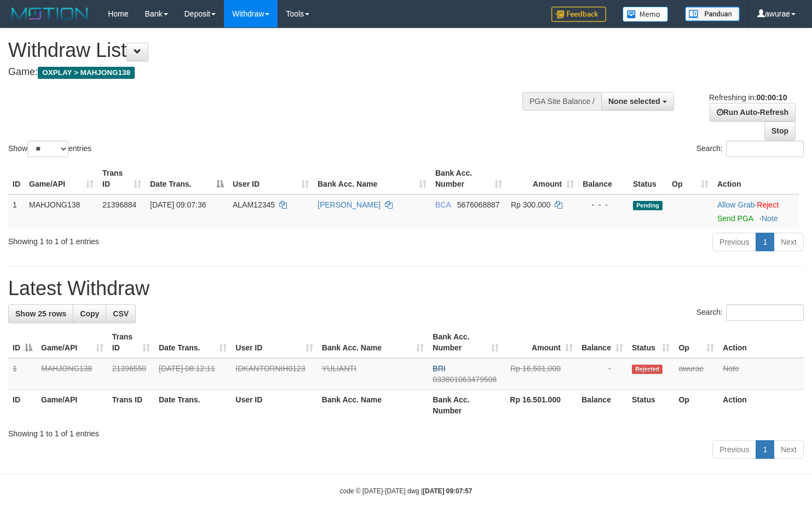  Describe the element at coordinates (131, 405) in the screenshot. I see `th: Trans ID` at that location.